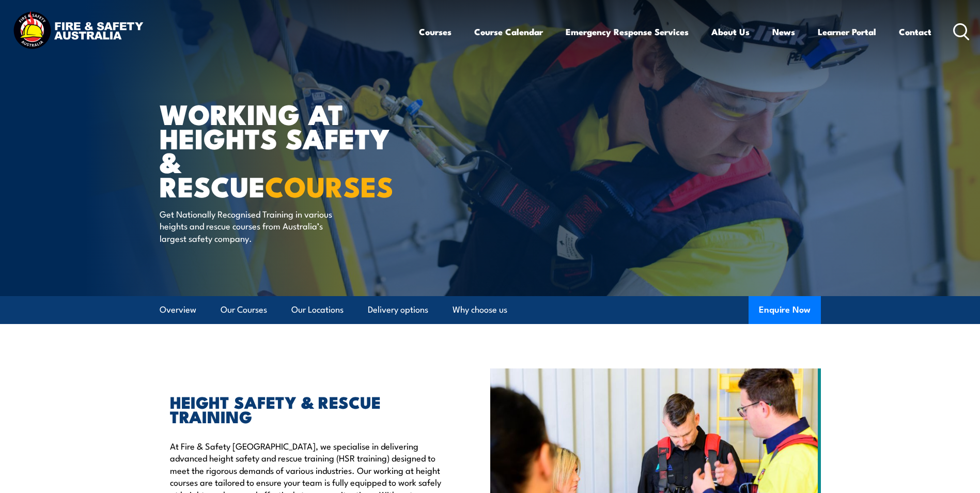 Image resolution: width=980 pixels, height=493 pixels. I want to click on button: Enquire Now, so click(784, 310).